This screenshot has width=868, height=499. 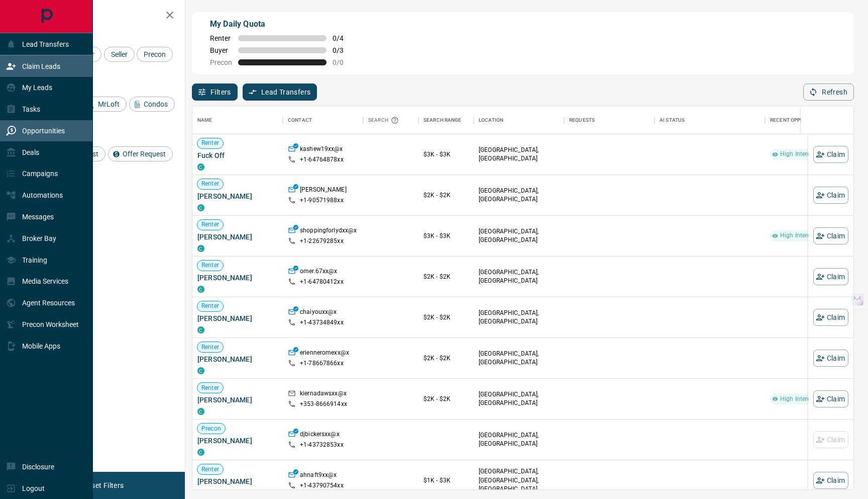 I want to click on button: Filters, so click(x=215, y=92).